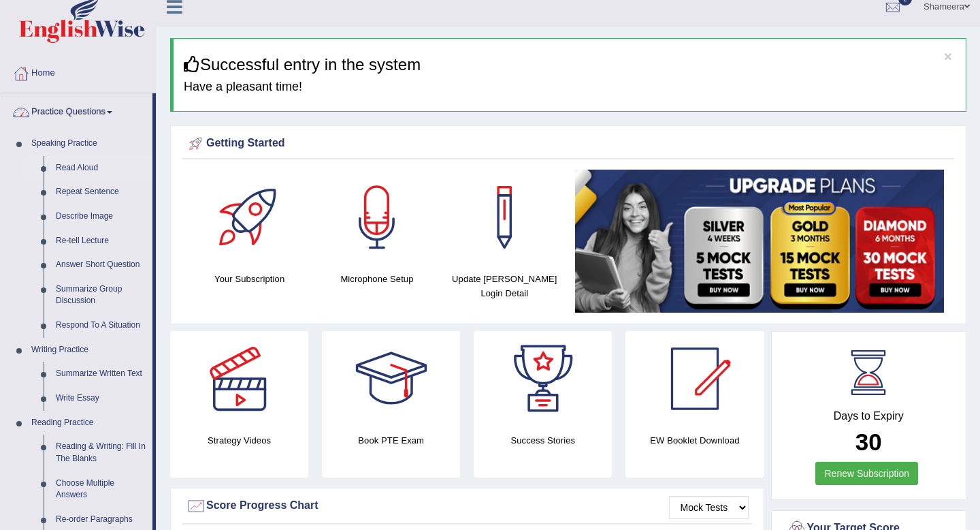 This screenshot has width=980, height=530. Describe the element at coordinates (570, 65) in the screenshot. I see `h3: Successful entry in the system` at that location.